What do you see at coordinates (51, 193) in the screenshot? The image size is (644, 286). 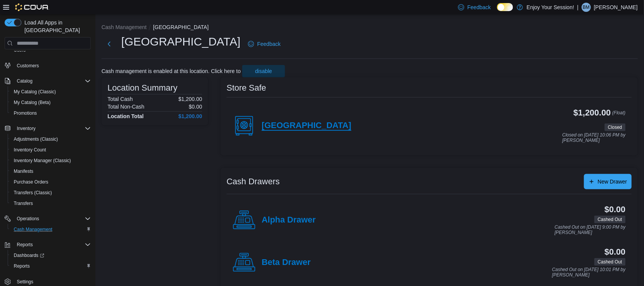 I see `button: Transfers (Classic)` at bounding box center [51, 193].